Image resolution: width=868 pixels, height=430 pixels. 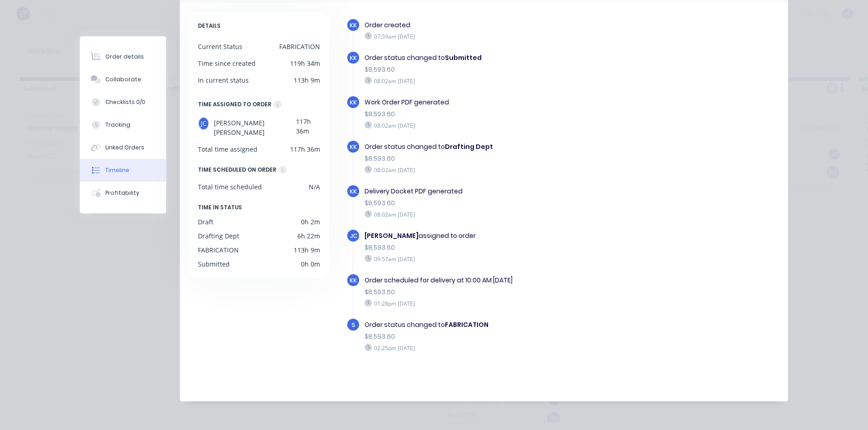 I want to click on div: Time since created, so click(x=226, y=63).